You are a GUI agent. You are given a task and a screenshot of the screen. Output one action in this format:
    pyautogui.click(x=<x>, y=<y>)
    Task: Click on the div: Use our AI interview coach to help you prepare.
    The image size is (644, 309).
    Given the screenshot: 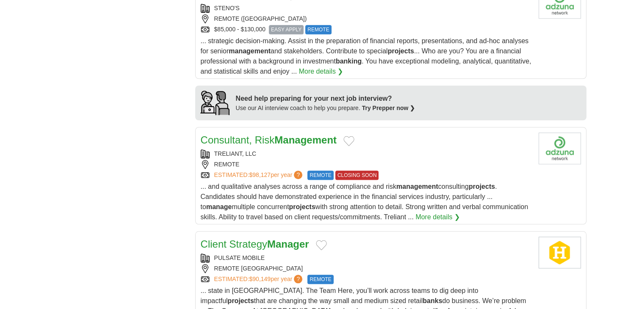 What is the action you would take?
    pyautogui.click(x=325, y=108)
    